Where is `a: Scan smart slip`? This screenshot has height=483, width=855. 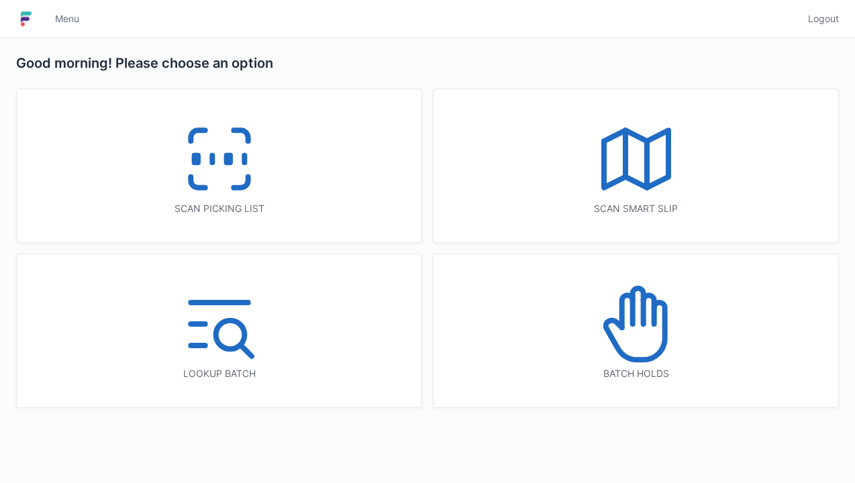 a: Scan smart slip is located at coordinates (635, 166).